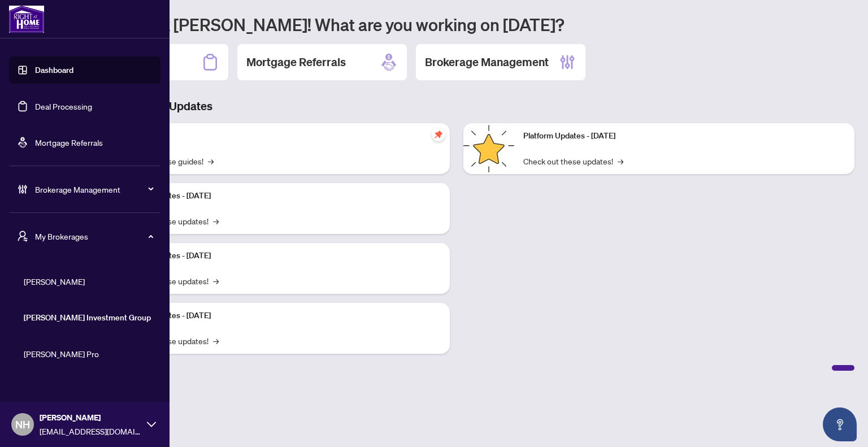  I want to click on h2: Brokerage Management, so click(487, 62).